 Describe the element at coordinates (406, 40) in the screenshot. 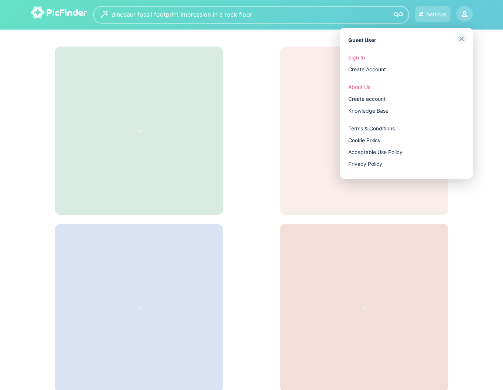

I see `div: Guest User` at that location.